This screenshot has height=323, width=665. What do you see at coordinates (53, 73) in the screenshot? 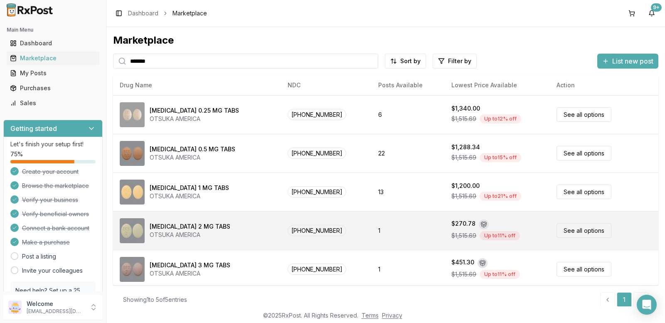
I see `button: My Posts` at bounding box center [53, 73].